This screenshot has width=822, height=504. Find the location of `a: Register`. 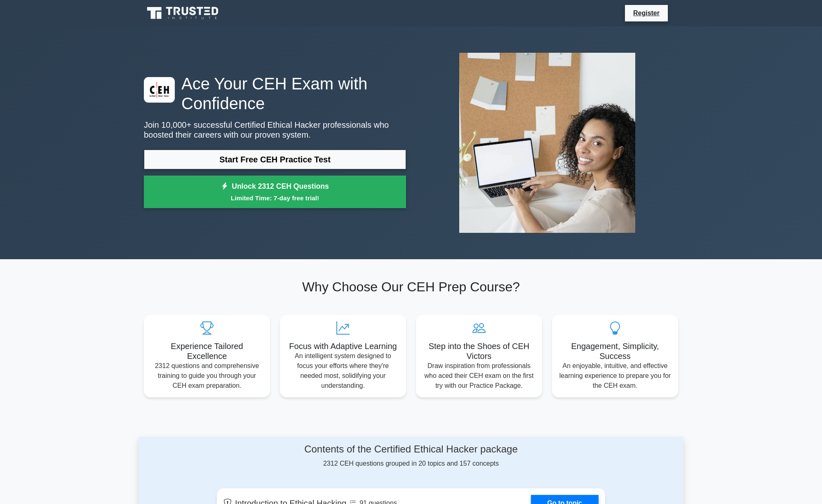

a: Register is located at coordinates (646, 13).